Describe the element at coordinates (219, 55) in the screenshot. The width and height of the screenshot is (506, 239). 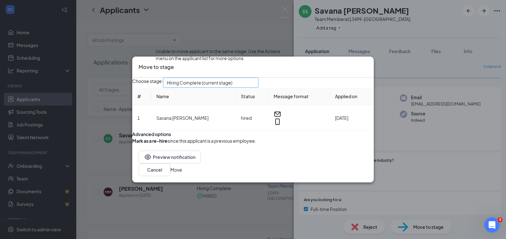
I see `div: Unable to move applicant to the same stage. Use the Actions menu on the applicant list for more o...` at that location.